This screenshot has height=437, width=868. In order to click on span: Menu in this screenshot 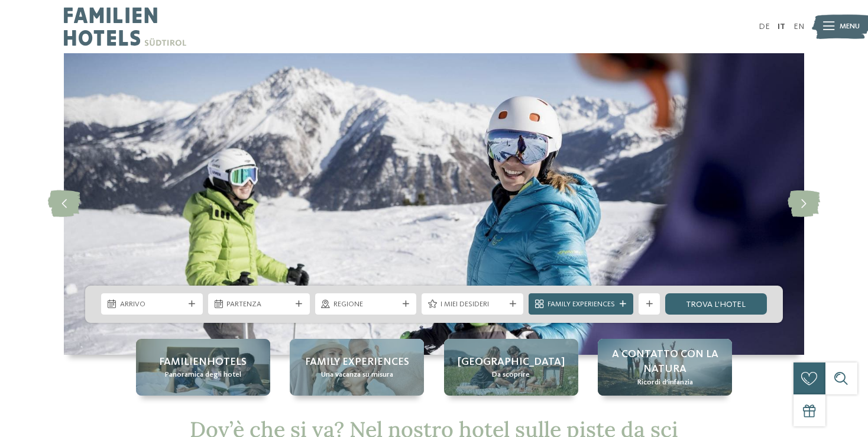, I will do `click(850, 27)`.